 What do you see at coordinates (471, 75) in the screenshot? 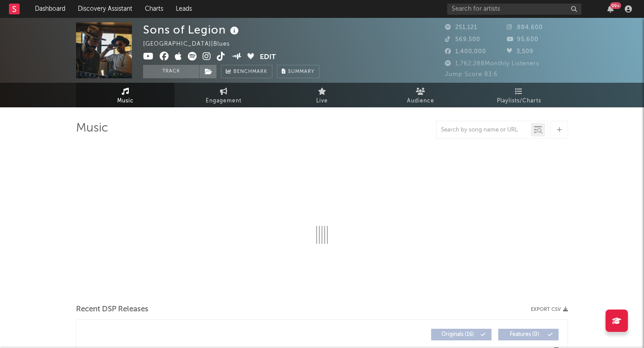
I see `span: Jump Score: 83.6` at bounding box center [471, 75].